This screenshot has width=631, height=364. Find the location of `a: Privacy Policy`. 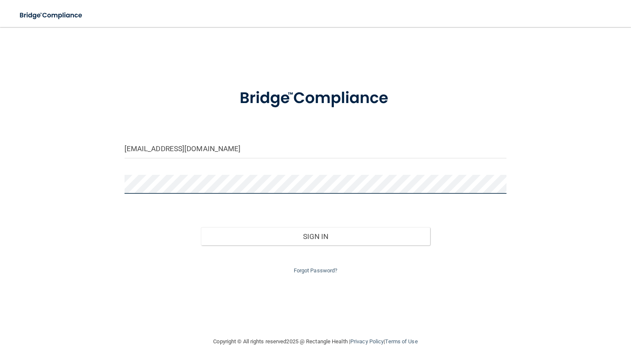

a: Privacy Policy is located at coordinates (367, 341).